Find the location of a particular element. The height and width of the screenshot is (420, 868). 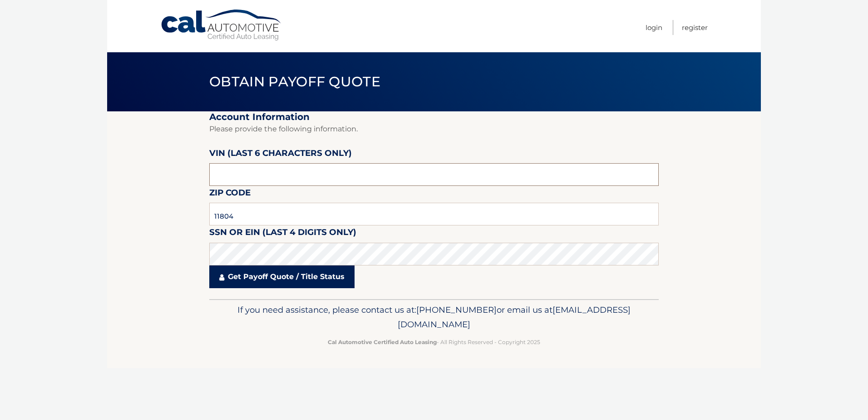

a: Login is located at coordinates (654, 27).